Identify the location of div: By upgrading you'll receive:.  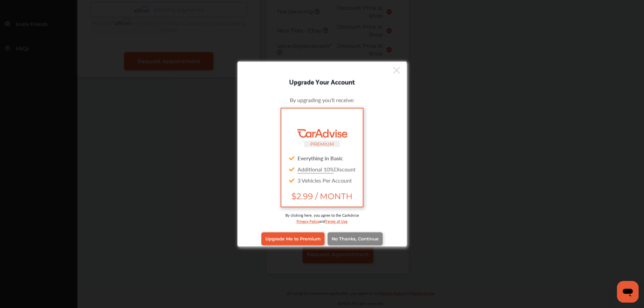
(322, 99).